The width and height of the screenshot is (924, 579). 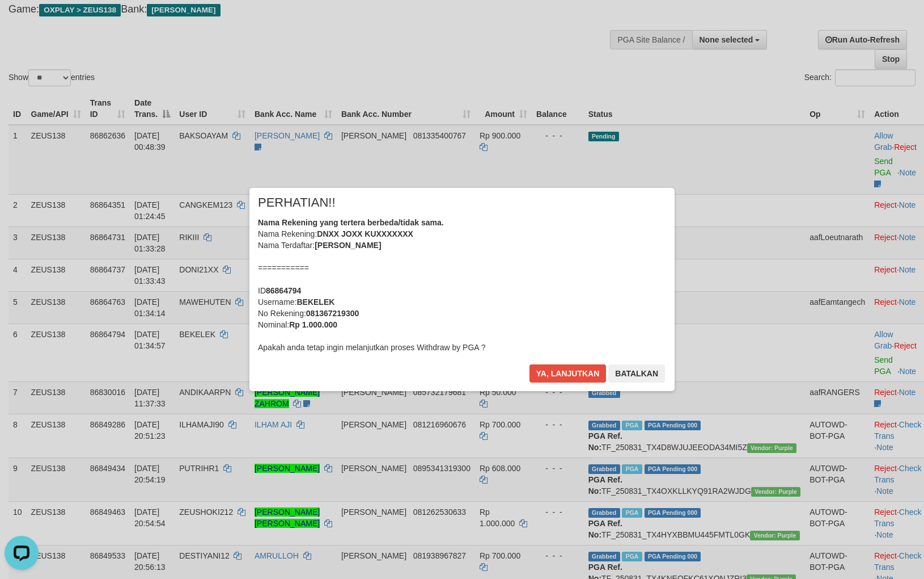 What do you see at coordinates (462, 285) in the screenshot?
I see `div: Nama Rekening: Nama Terdaftar: =========== ID Username: No Rekening: Nominal: Apakah anda tetap i...` at bounding box center [462, 285].